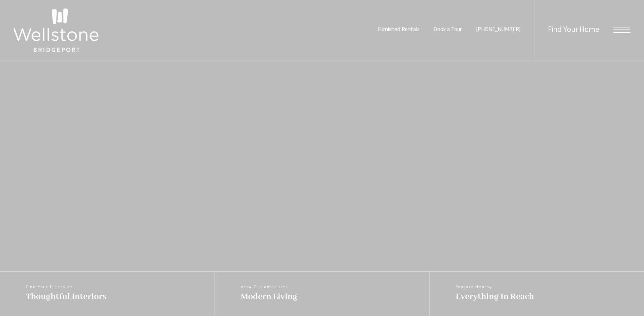 The width and height of the screenshot is (644, 316). Describe the element at coordinates (322, 294) in the screenshot. I see `a: View Our Amenities` at that location.